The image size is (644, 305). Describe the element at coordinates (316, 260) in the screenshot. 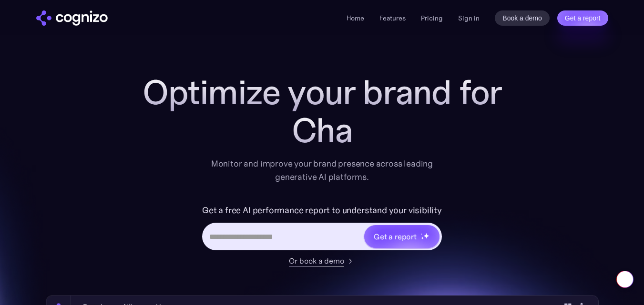

I see `div: Or book a demo` at that location.